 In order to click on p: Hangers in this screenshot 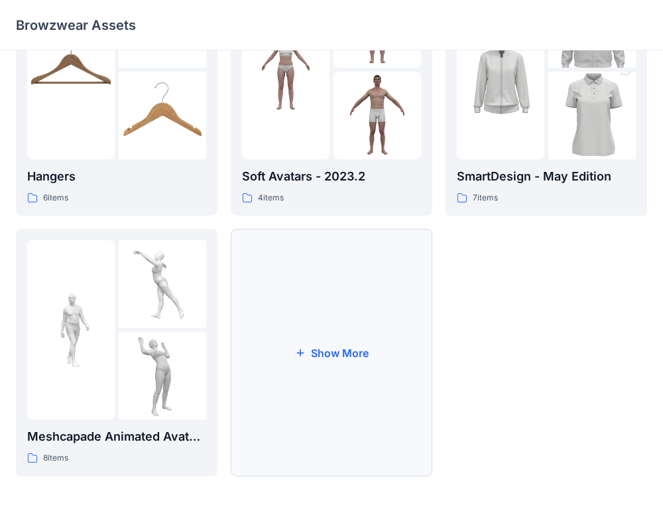, I will do `click(117, 176)`.